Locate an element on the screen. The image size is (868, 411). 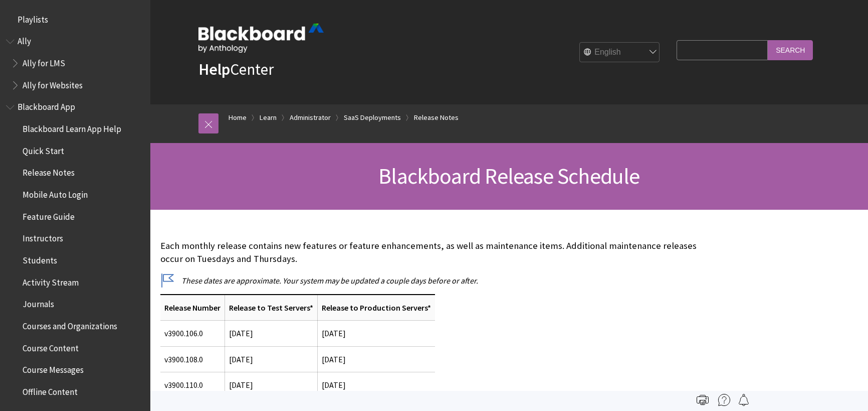
span: Quick Start is located at coordinates (43, 149).